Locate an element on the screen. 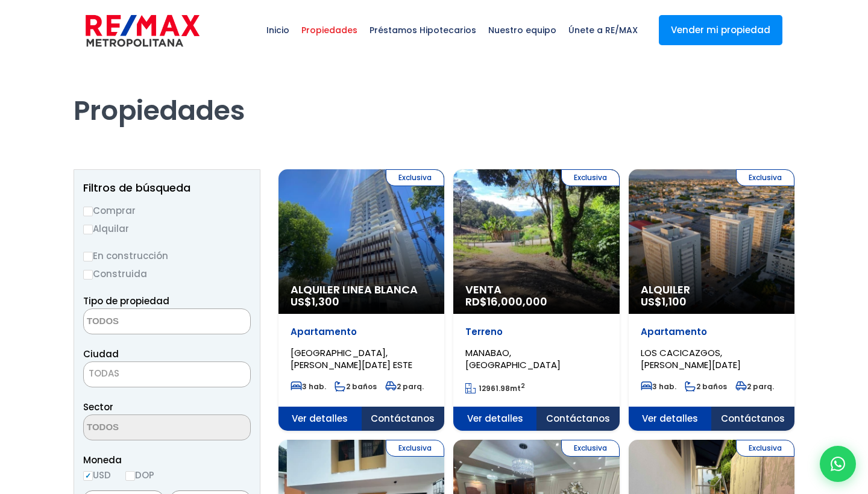  span: Inicio is located at coordinates (278, 30).